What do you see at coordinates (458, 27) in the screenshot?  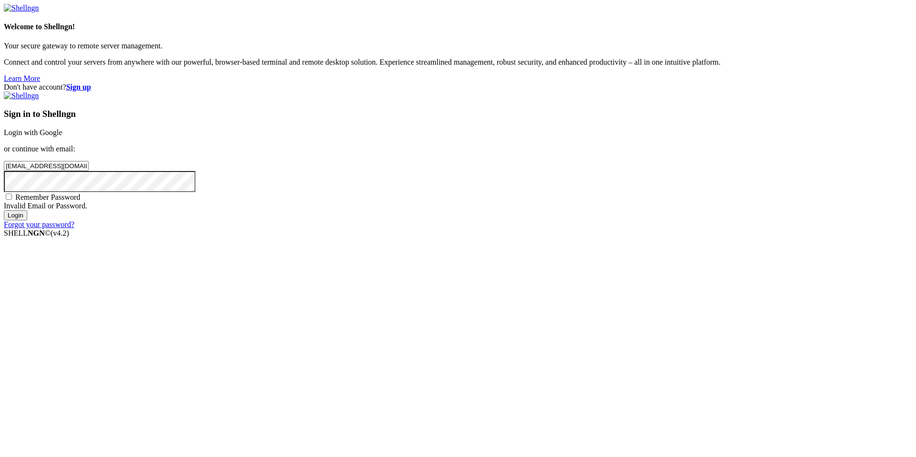 I see `h4: Welcome to Shellngn!` at bounding box center [458, 27].